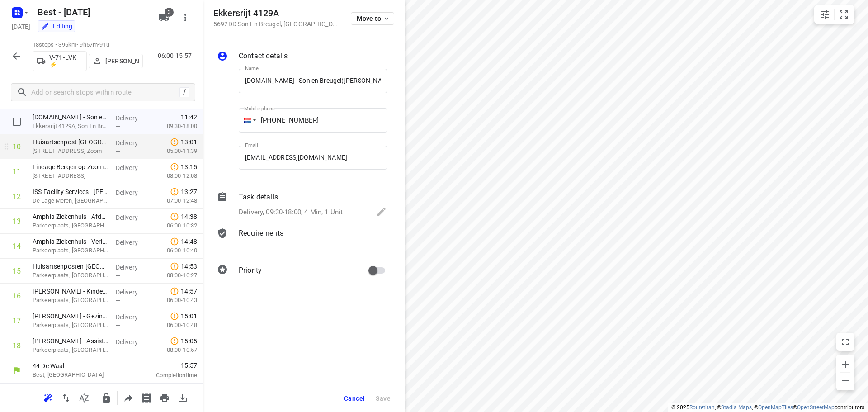 The height and width of the screenshot is (412, 868). I want to click on h5: Rename, so click(92, 12).